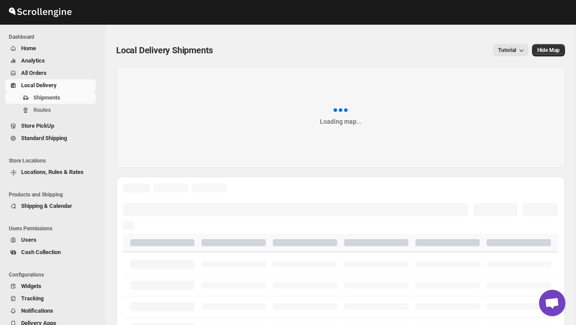  Describe the element at coordinates (51, 73) in the screenshot. I see `button: All Orders` at that location.